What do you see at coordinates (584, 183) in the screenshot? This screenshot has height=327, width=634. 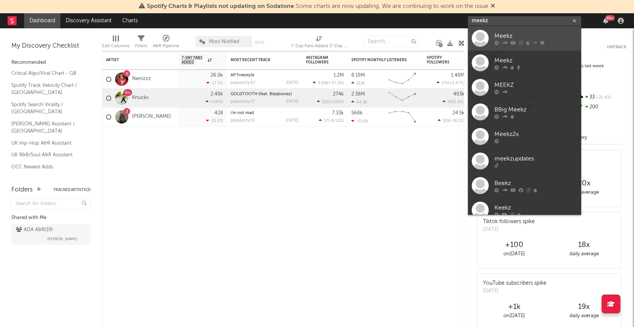 I see `div: 20 x` at bounding box center [584, 183].